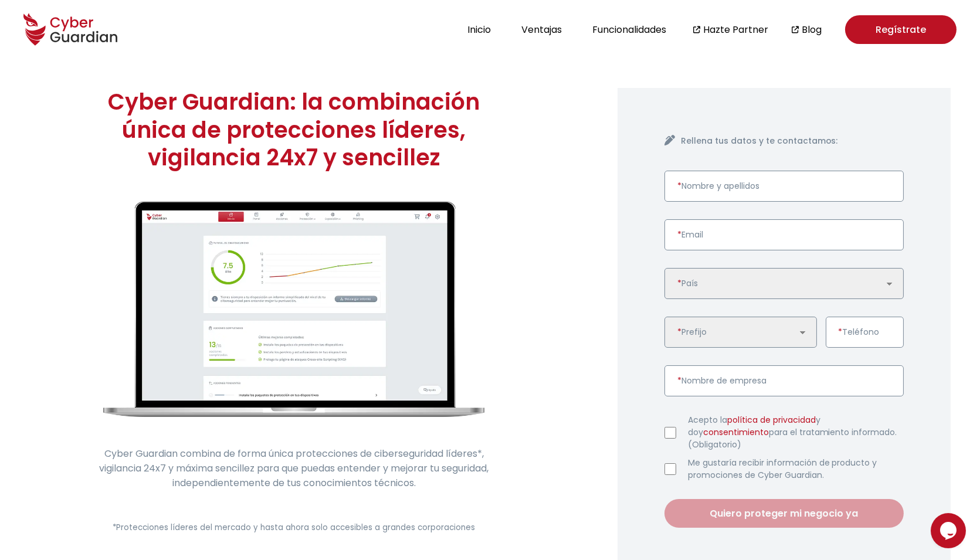 The image size is (980, 560). Describe the element at coordinates (294, 130) in the screenshot. I see `h1: Cyber Guardian: la combinación única de protecciones líderes, vigilancia 24x7 y sencillez` at that location.